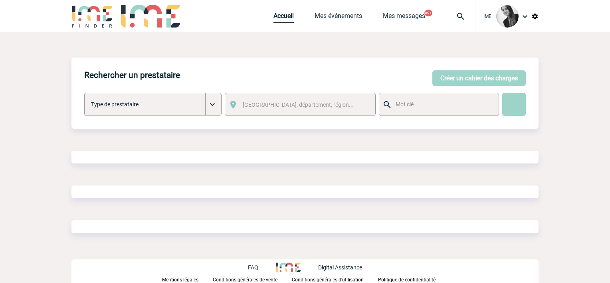  I want to click on a: Mentions légales, so click(187, 279).